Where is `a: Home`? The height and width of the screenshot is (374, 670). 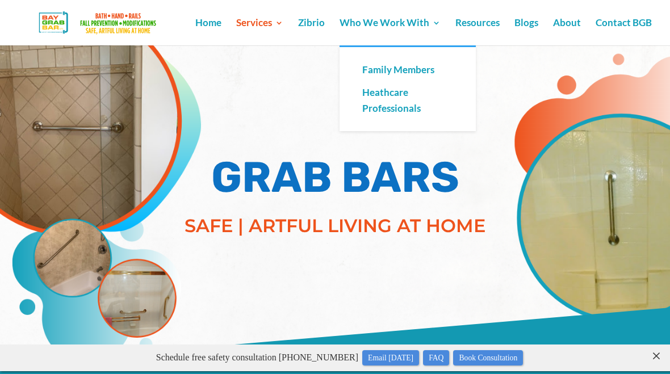
a: Home is located at coordinates (208, 32).